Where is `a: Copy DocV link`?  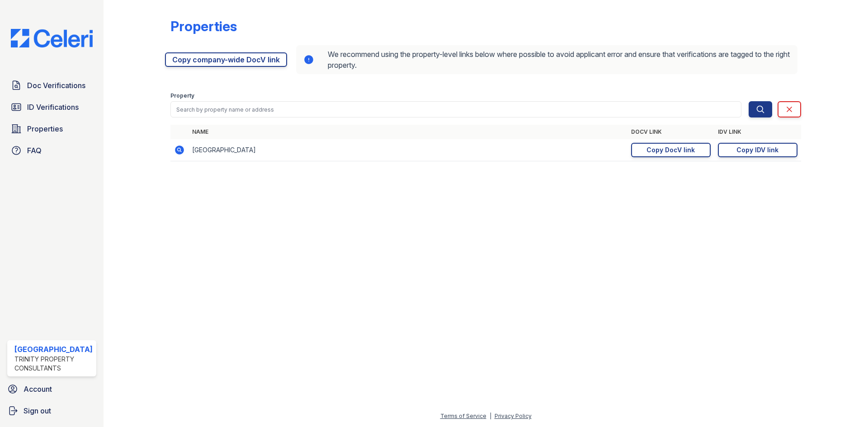
a: Copy DocV link is located at coordinates (671, 150).